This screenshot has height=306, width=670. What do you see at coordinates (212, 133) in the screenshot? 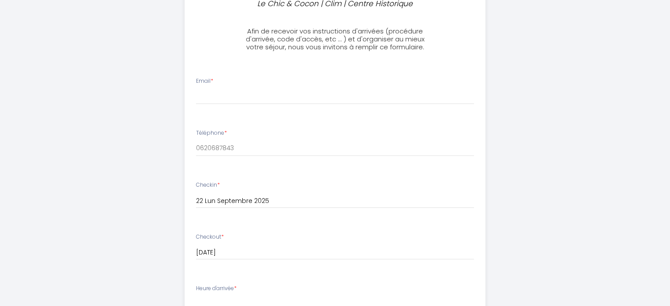
I see `label: Téléphone` at bounding box center [212, 133].